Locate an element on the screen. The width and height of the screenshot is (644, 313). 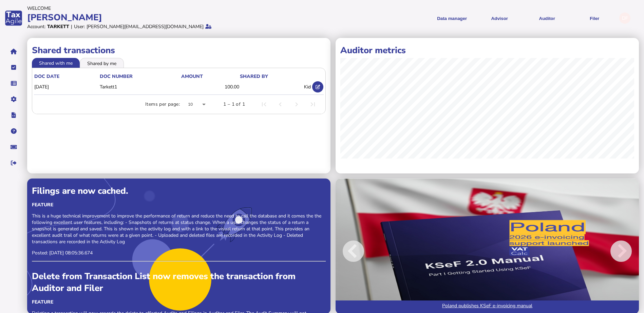
li: Shared by me is located at coordinates (102, 63).